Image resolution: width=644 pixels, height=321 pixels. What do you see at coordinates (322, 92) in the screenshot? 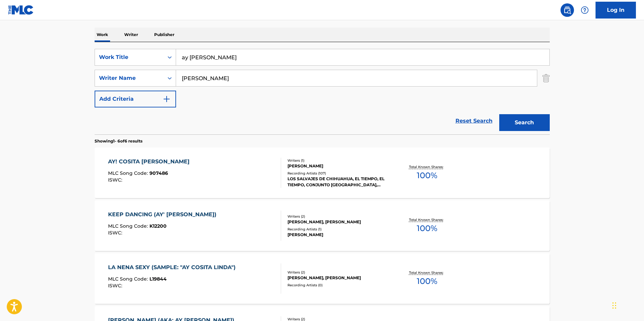
I see `form: Search Form` at bounding box center [322, 92].